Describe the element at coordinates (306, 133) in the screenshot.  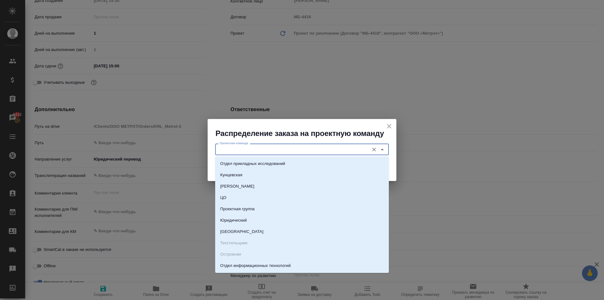
I see `h2: Распределение заказа на проектную команду` at that location.